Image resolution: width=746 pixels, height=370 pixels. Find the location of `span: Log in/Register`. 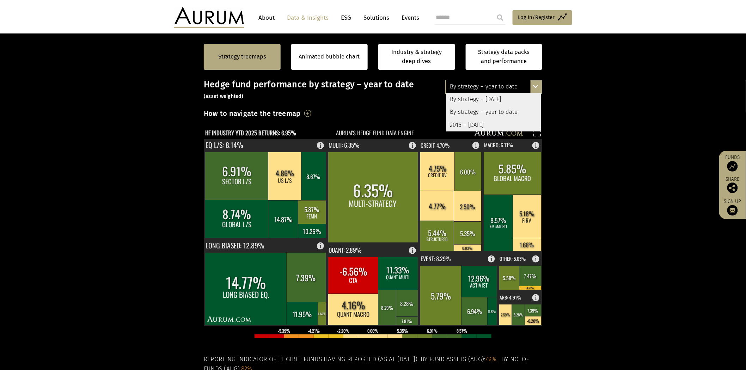

span: Log in/Register is located at coordinates (536, 17).